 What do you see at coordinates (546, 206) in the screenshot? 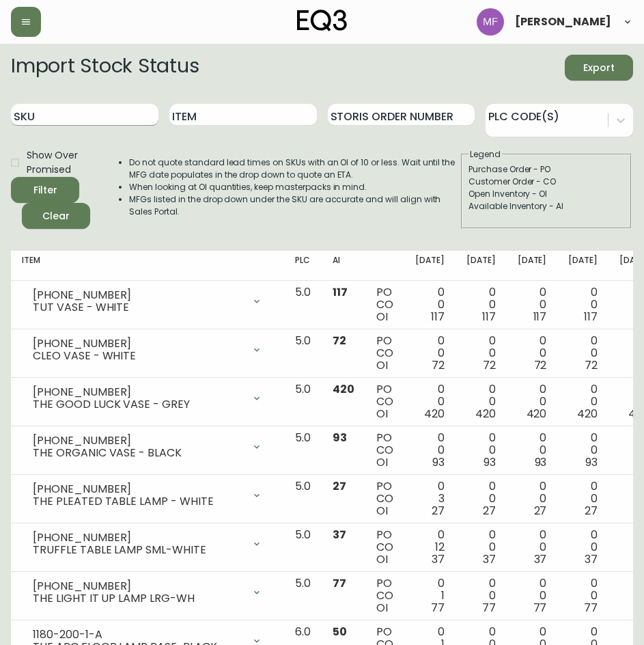
I see `div: Available Inventory - AI` at bounding box center [546, 206].